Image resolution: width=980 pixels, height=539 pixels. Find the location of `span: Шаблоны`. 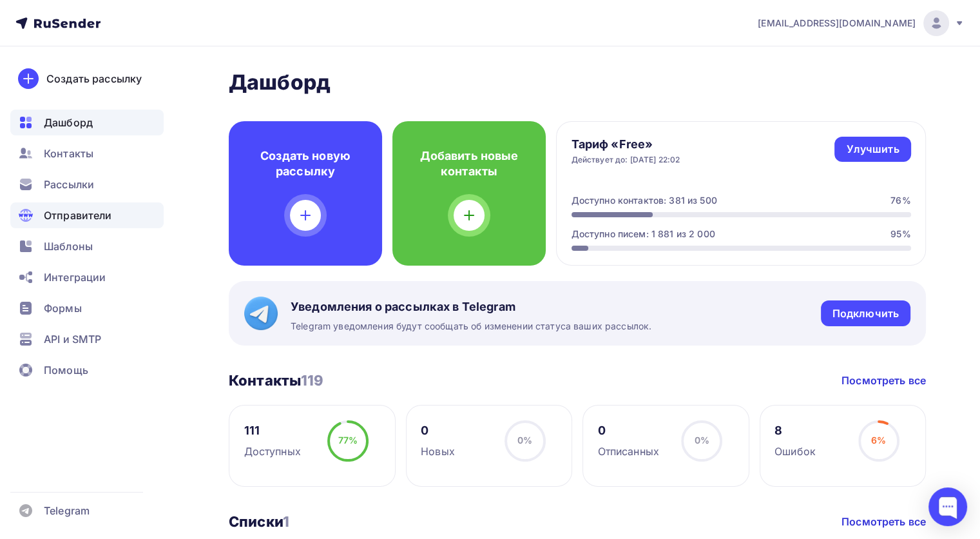

span: Шаблоны is located at coordinates (68, 246).